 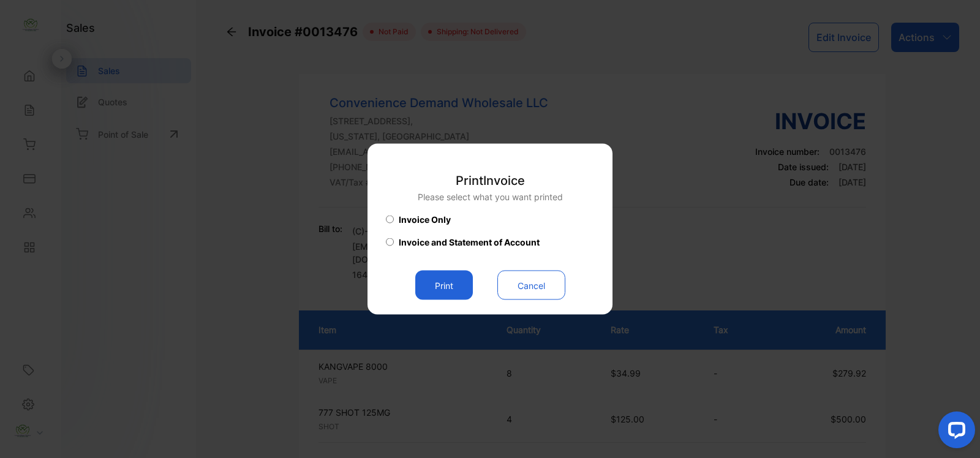 What do you see at coordinates (490, 197) in the screenshot?
I see `p: Please select what you want printed` at bounding box center [490, 197].